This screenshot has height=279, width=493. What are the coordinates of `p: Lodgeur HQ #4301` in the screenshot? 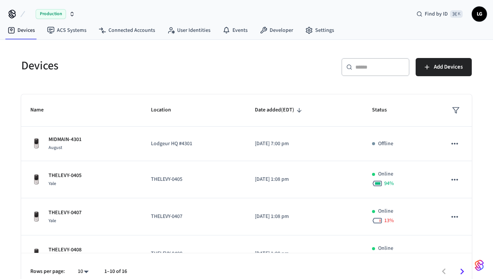 It's located at (194, 144).